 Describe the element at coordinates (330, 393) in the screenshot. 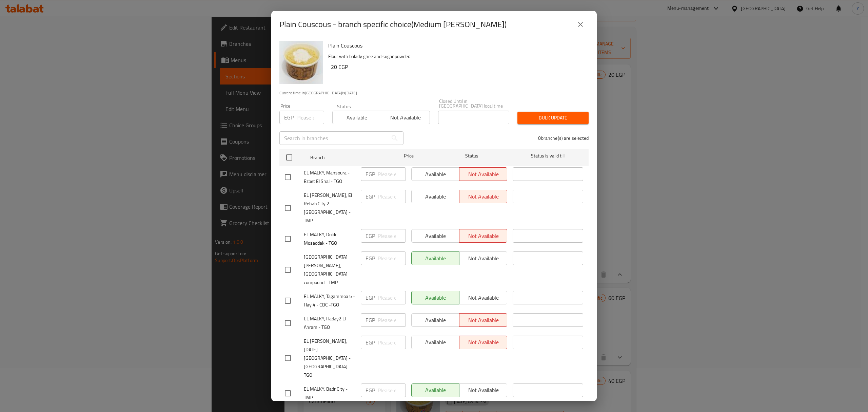

I see `span: EL MALKY, Badr City - TMP` at that location.